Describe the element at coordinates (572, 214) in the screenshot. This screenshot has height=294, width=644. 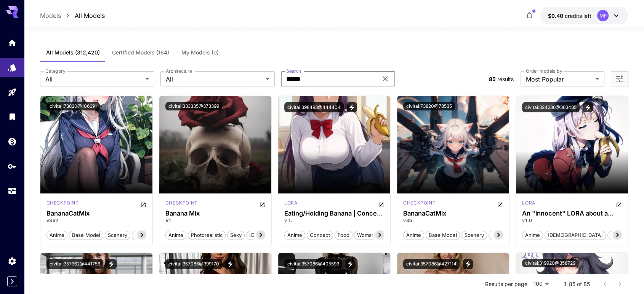
I see `div: An "innocent" LORA about a Banana (Concept) (Eating Banana)` at that location.